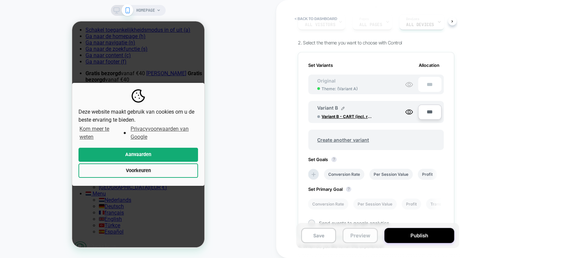  Describe the element at coordinates (429, 65) in the screenshot. I see `span: Allocation` at that location.